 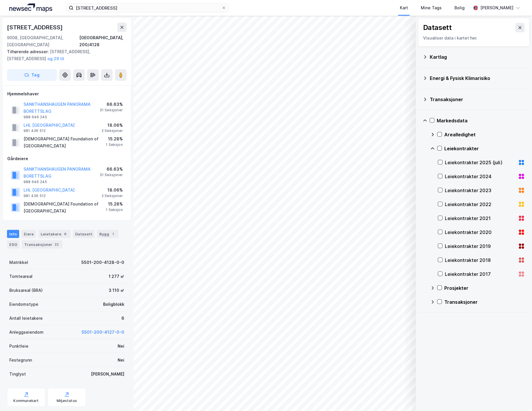 What do you see at coordinates (481, 190) in the screenshot?
I see `div: Leiekontrakter 2023` at bounding box center [481, 190].